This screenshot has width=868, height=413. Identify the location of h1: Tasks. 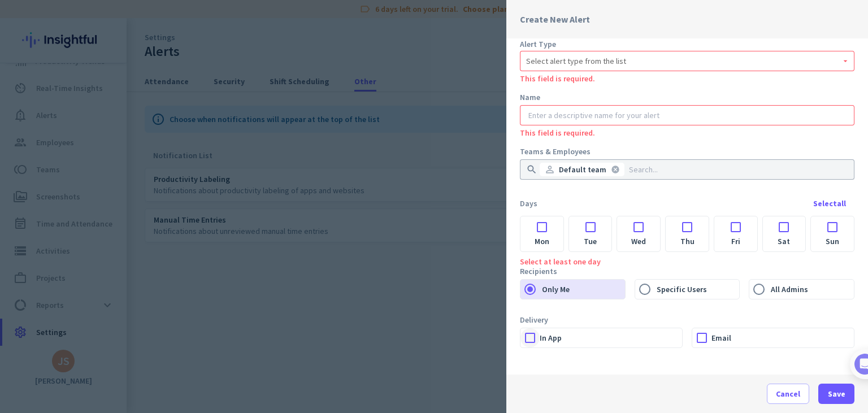
(114, 15).